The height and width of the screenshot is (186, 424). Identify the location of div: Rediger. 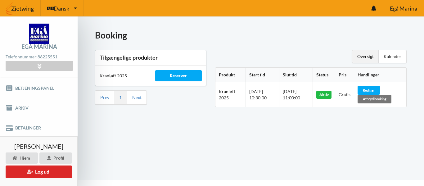
(369, 90).